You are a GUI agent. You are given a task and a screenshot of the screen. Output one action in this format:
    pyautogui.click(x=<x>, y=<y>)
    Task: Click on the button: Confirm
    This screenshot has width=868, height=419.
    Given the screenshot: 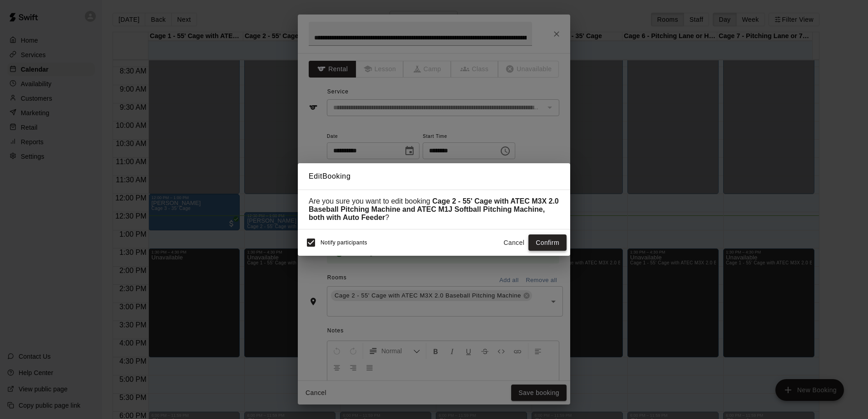 What is the action you would take?
    pyautogui.click(x=547, y=243)
    